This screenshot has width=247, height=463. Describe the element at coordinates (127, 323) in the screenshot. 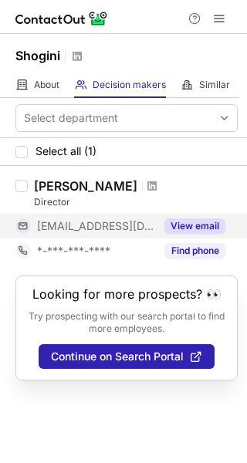

I see `p: Try prospecting with our search portal to find more employees.` at that location.